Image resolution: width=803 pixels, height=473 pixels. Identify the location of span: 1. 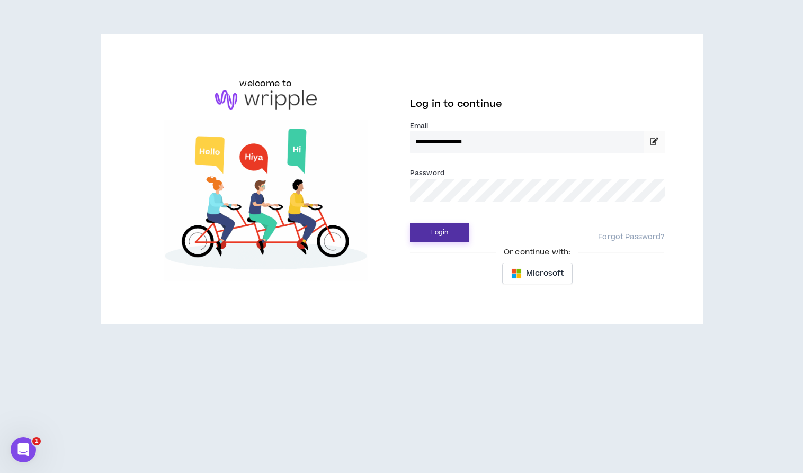
(37, 442).